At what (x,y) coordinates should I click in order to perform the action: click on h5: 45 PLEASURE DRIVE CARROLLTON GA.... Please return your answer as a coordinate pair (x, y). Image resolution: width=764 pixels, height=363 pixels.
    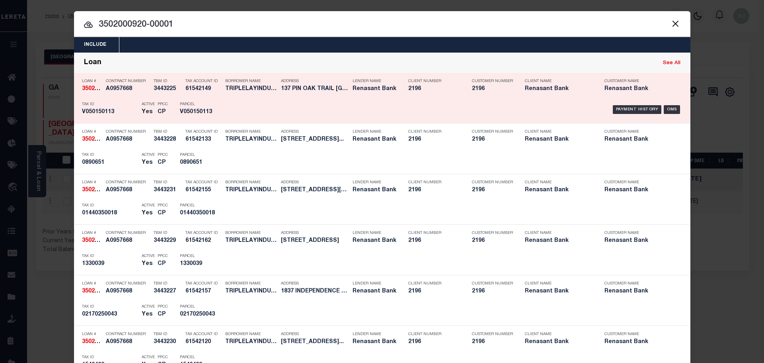
    Looking at the image, I should click on (315, 342).